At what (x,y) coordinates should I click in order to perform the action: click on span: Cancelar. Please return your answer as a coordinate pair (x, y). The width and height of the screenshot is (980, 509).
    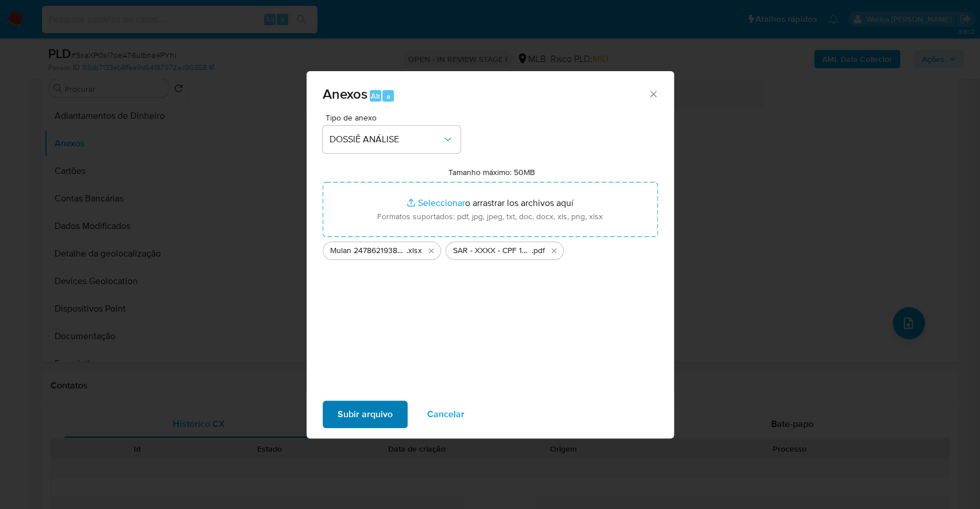
    Looking at the image, I should click on (445, 415).